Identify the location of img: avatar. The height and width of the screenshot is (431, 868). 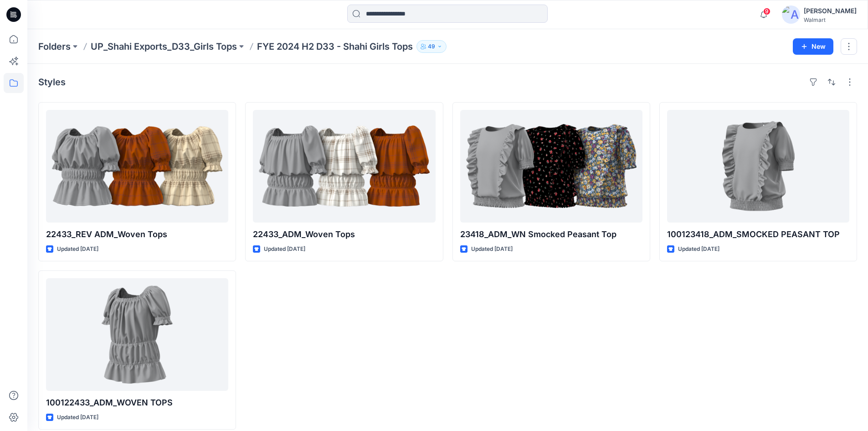
(791, 15).